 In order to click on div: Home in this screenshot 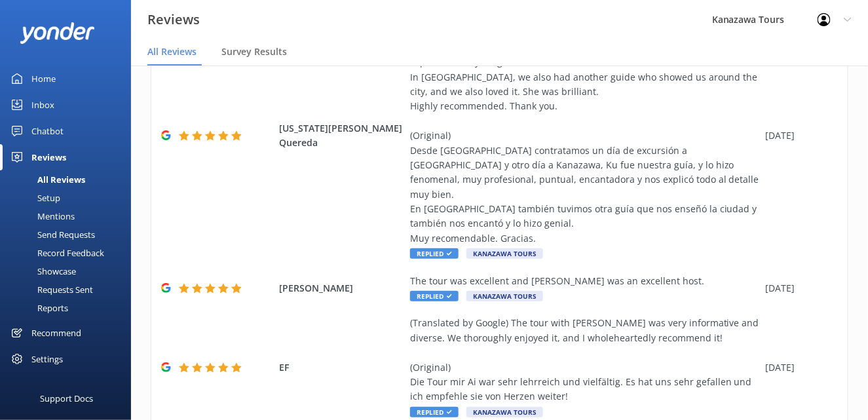, I will do `click(44, 79)`.